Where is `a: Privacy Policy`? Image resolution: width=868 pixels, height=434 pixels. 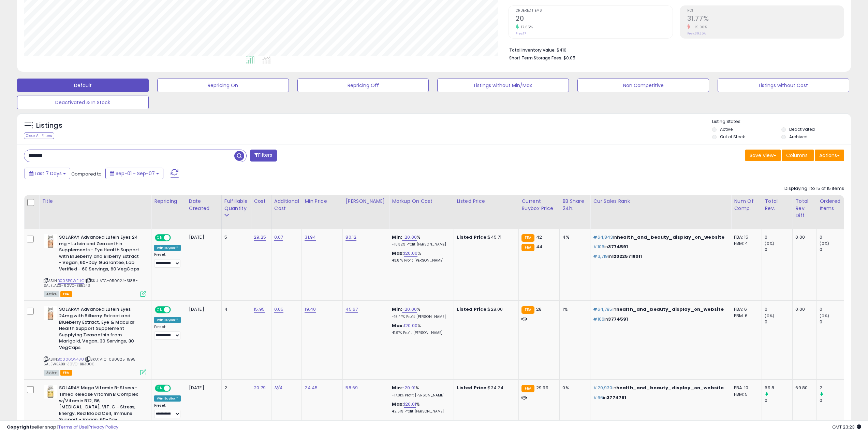 a: Privacy Policy is located at coordinates (103, 427).